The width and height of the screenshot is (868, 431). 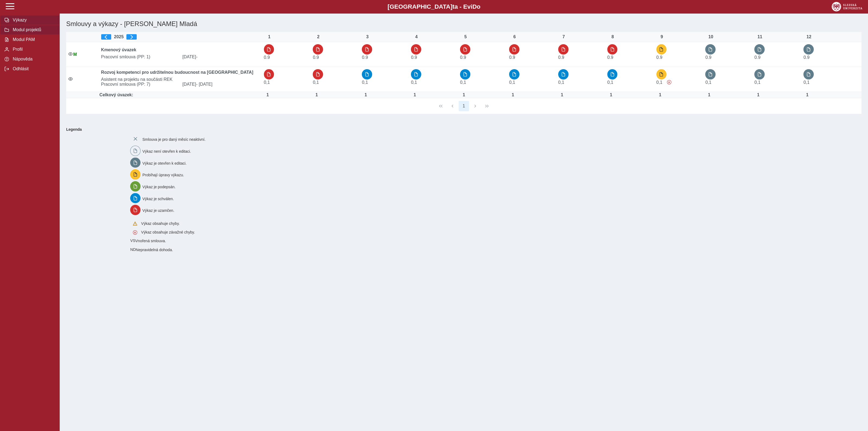 I want to click on span: Údaje souhlasí s údaji v Magionu, so click(x=75, y=54).